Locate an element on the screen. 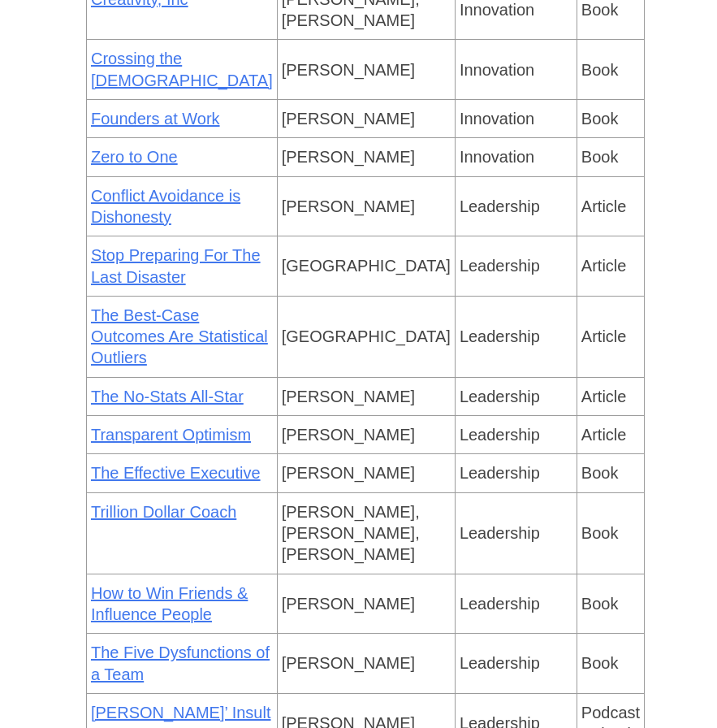 The image size is (717, 728). a: Zero to One is located at coordinates (134, 157).